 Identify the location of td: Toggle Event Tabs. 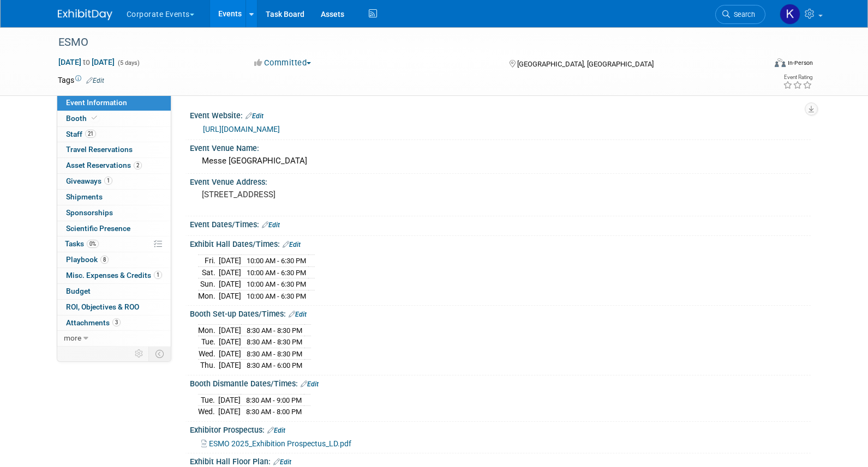
(159, 354).